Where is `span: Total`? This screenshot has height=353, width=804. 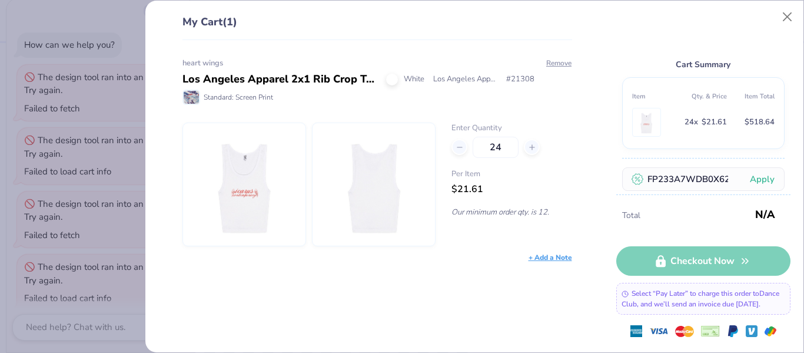
span: Total is located at coordinates (687, 215).